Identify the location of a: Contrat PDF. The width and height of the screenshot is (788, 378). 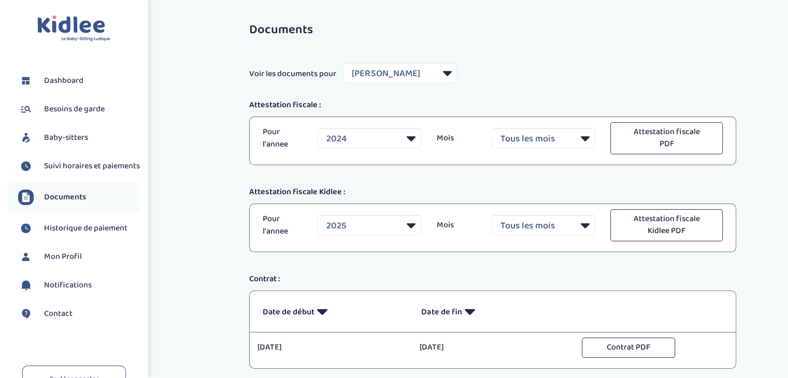
(628, 347).